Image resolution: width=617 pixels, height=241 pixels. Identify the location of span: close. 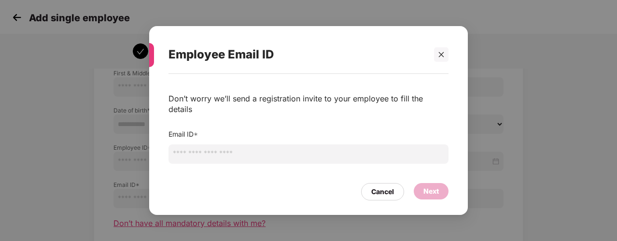
(441, 55).